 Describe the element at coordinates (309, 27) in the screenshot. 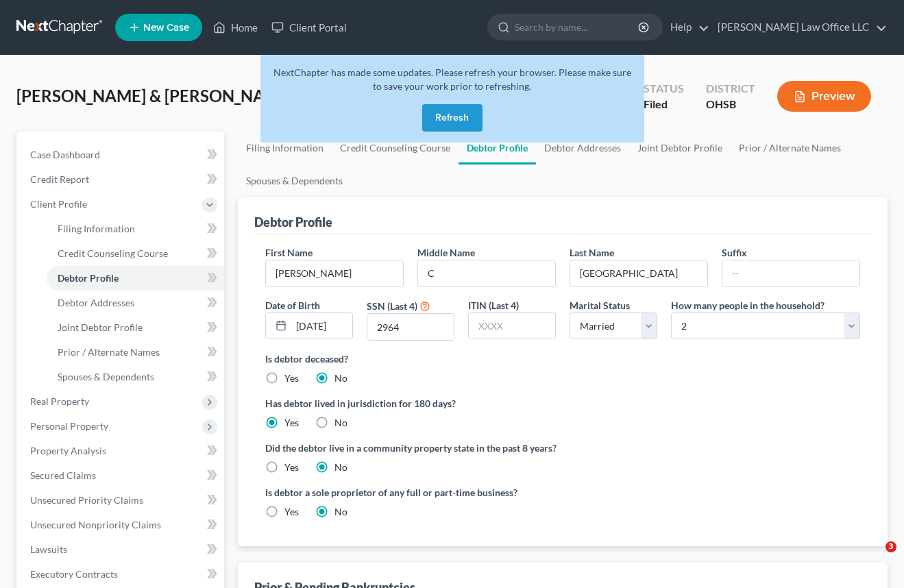

I see `a: Client Portal` at that location.